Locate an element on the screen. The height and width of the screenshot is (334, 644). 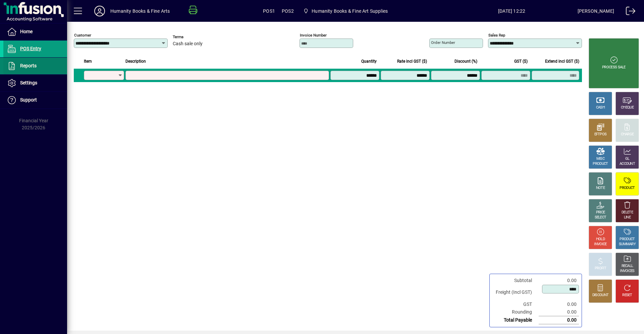
span: POS Entry is located at coordinates (31, 49).